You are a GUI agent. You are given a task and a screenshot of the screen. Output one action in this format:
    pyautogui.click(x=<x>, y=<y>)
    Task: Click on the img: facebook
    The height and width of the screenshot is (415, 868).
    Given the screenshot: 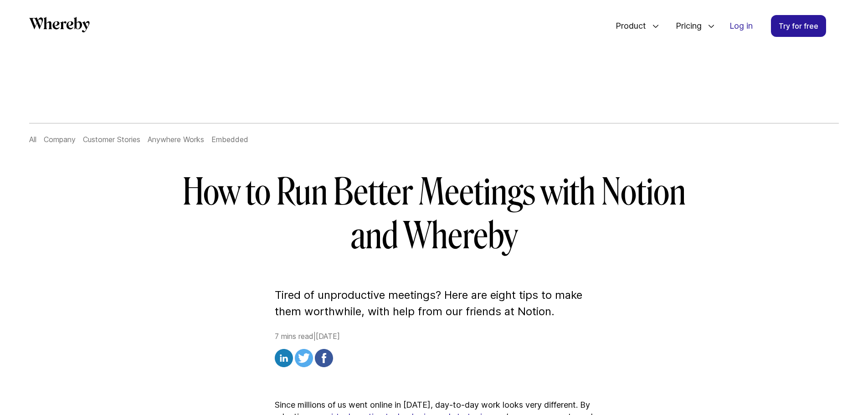 What is the action you would take?
    pyautogui.click(x=324, y=359)
    